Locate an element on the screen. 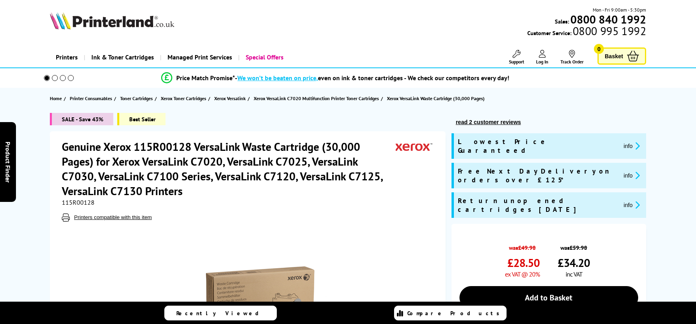 The width and height of the screenshot is (696, 324). a: Printerland Logo is located at coordinates (126, 22).